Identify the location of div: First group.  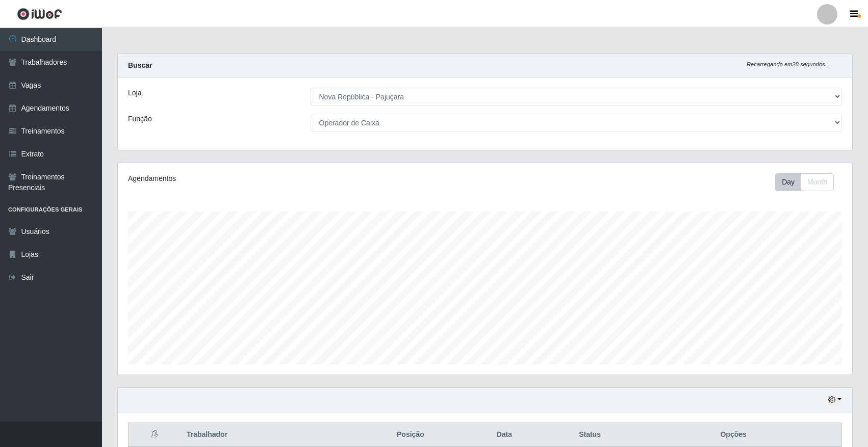
(805, 182).